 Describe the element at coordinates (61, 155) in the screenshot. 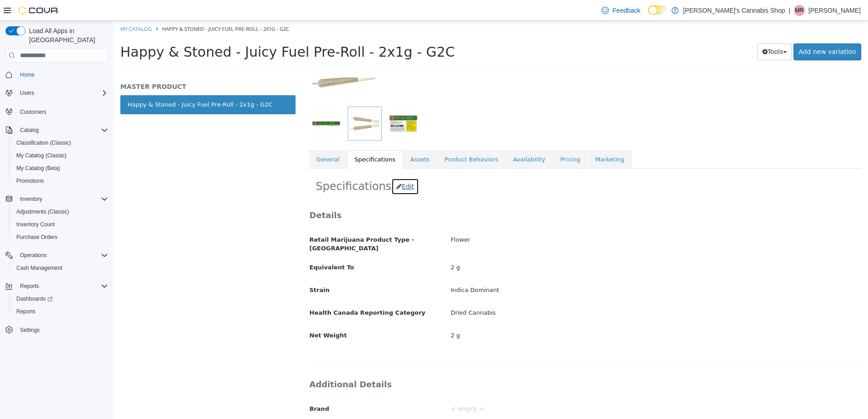

I see `button: My Catalog (Classic)` at that location.